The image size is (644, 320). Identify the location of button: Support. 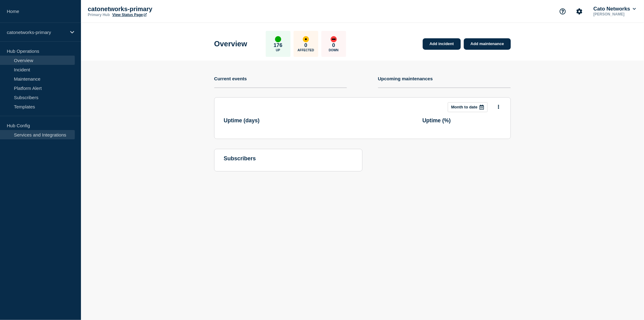
(563, 11).